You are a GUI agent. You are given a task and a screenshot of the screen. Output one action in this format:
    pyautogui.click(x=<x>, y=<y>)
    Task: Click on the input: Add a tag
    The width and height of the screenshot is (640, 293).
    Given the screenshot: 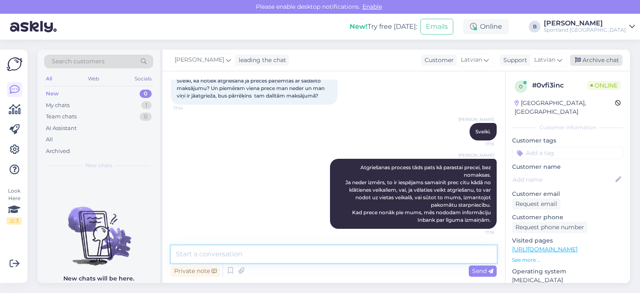 What is the action you would take?
    pyautogui.click(x=567, y=153)
    